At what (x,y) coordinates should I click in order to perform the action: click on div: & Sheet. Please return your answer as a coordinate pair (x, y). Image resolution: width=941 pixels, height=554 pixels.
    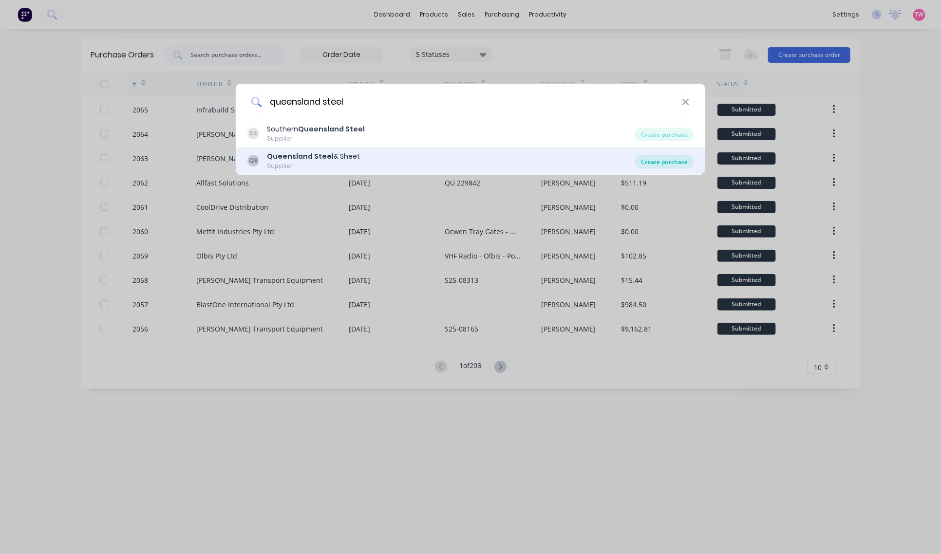
    Looking at the image, I should click on (313, 156).